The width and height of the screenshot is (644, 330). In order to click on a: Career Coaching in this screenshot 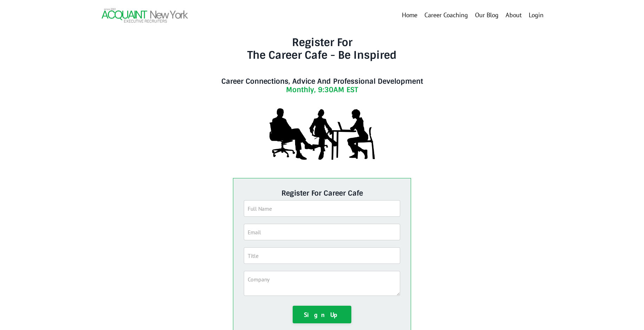, I will do `click(446, 15)`.